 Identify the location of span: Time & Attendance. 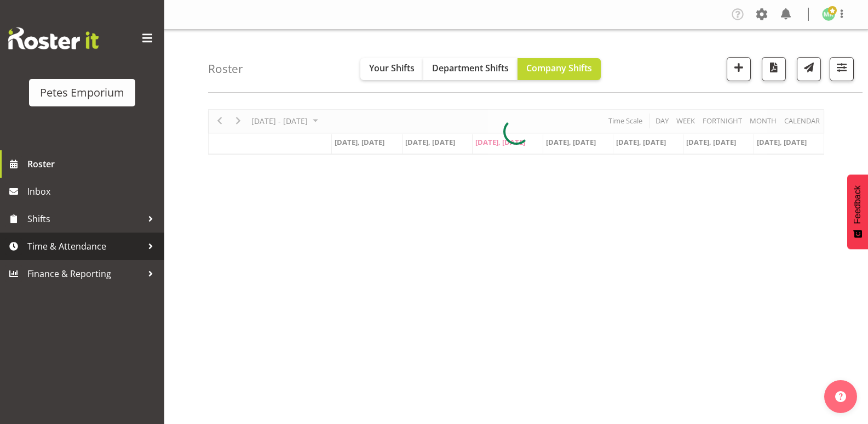
(85, 246).